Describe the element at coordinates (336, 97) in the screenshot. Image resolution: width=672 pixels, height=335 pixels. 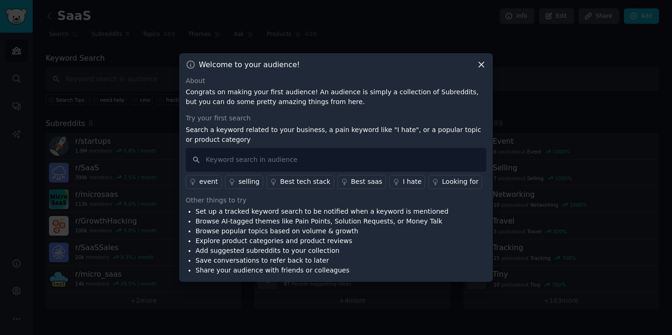
I see `p: Congrats on making your first audience! An audience is simply a collection of Subreddits, but you...` at that location.